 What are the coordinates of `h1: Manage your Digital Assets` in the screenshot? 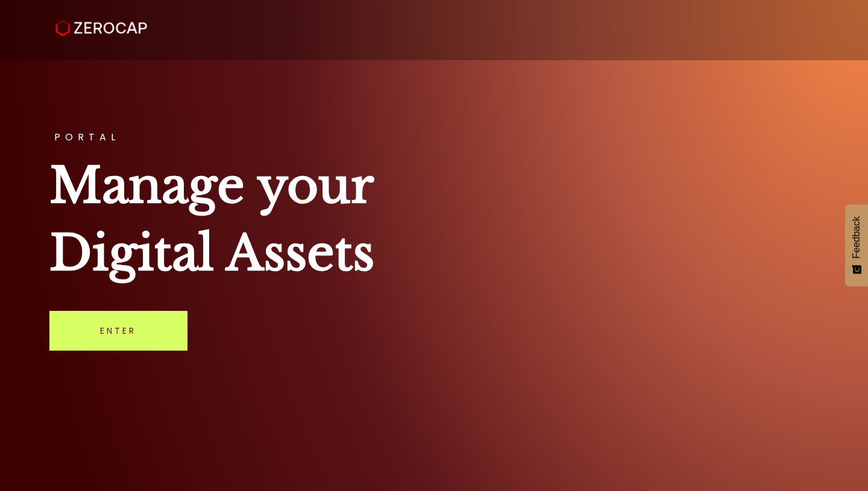 It's located at (434, 219).